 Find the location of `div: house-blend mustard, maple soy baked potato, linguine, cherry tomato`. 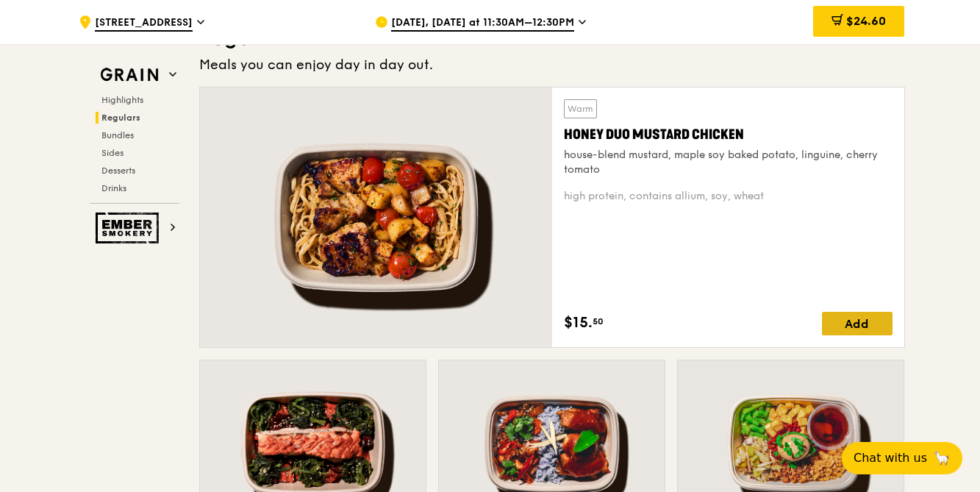

div: house-blend mustard, maple soy baked potato, linguine, cherry tomato is located at coordinates (728, 162).